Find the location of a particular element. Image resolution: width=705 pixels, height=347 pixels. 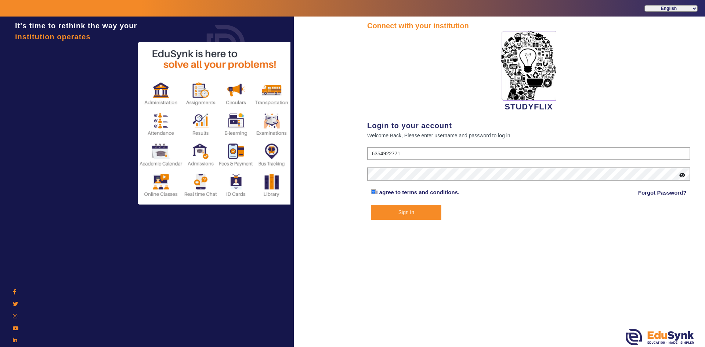

button: Sign In is located at coordinates (406, 212).